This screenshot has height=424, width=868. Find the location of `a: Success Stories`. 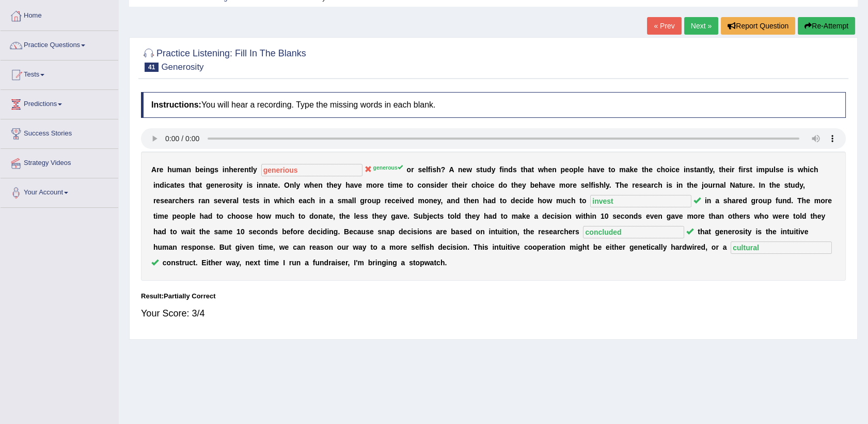

a: Success Stories is located at coordinates (60, 133).